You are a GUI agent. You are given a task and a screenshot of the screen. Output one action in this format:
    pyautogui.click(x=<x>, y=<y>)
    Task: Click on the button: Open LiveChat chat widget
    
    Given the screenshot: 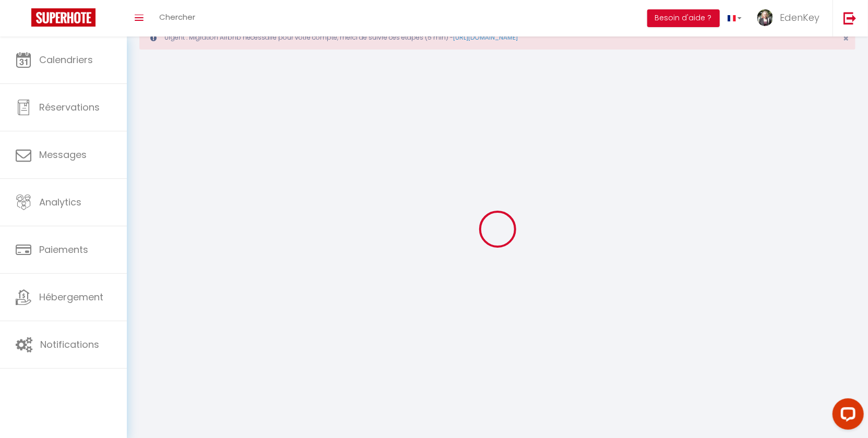 What is the action you would take?
    pyautogui.click(x=24, y=20)
    